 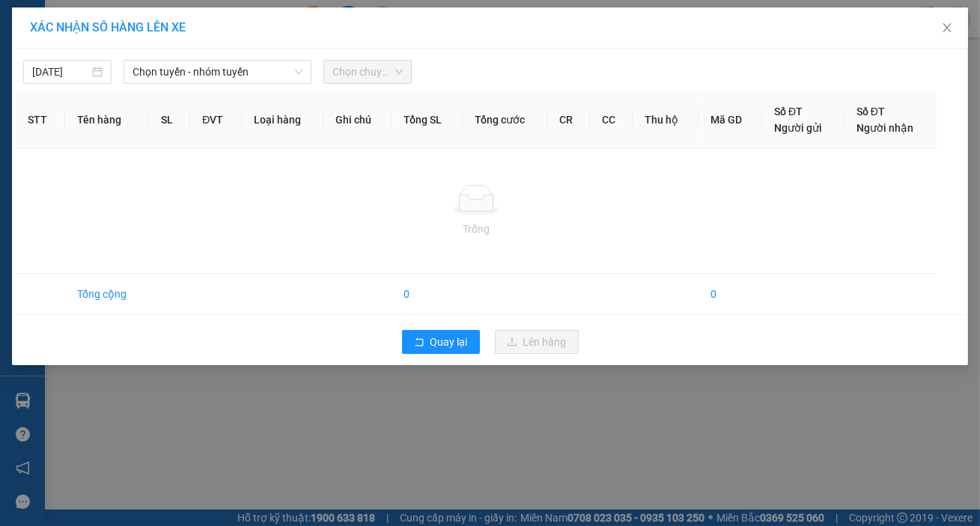 I want to click on td: Tổng cộng, so click(x=107, y=294).